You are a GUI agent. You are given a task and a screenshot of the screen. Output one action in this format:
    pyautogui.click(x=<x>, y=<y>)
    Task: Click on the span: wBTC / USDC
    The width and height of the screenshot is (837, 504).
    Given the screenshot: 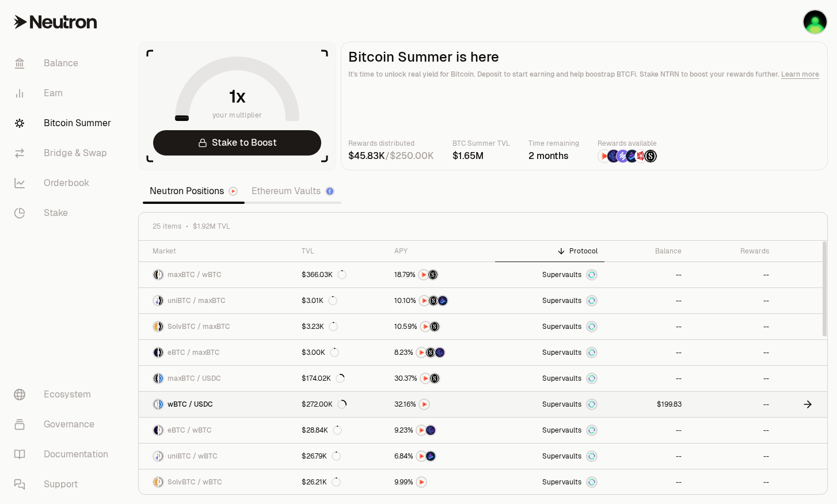 What is the action you would take?
    pyautogui.click(x=190, y=404)
    